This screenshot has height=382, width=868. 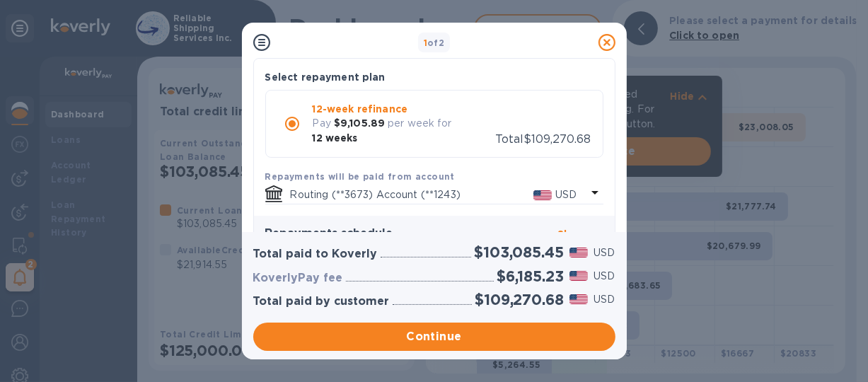 What do you see at coordinates (298, 278) in the screenshot?
I see `h3: KoverlyPay fee` at bounding box center [298, 278].